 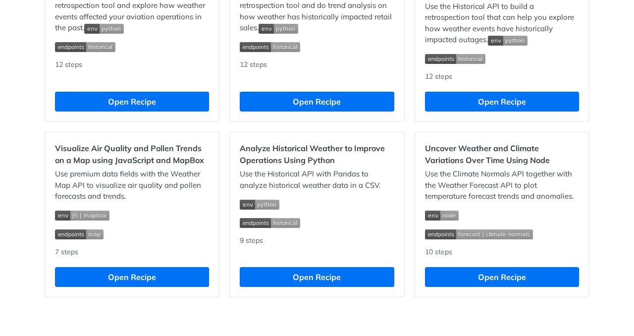 What do you see at coordinates (132, 252) in the screenshot?
I see `div: 7 steps` at bounding box center [132, 252].